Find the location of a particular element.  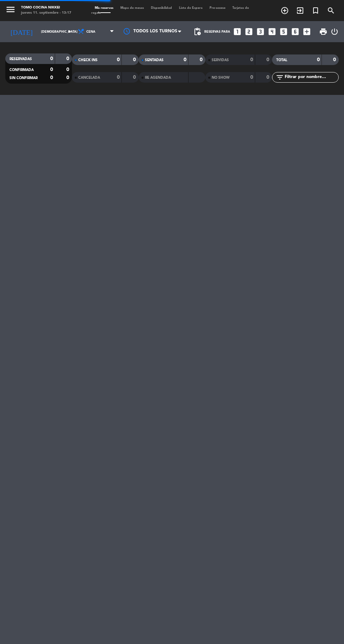

span: print is located at coordinates (323, 31).